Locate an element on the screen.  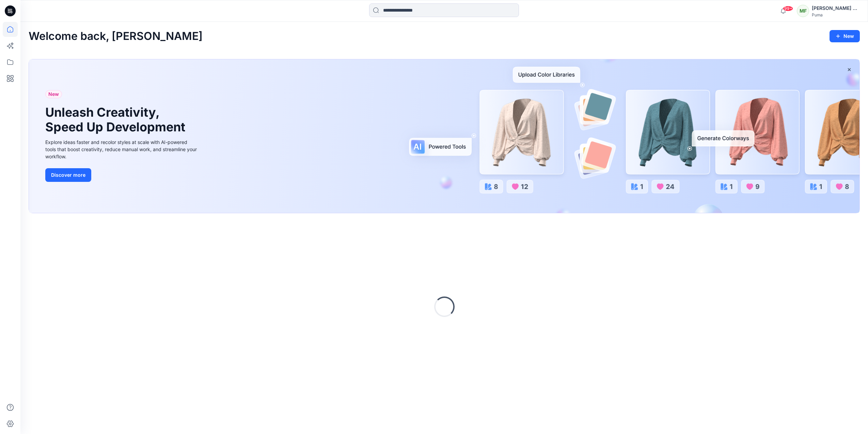
span: 99+ is located at coordinates (789, 9).